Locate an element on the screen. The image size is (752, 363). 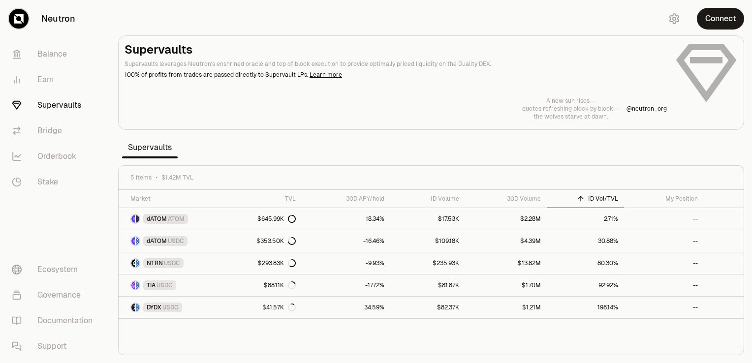
p: 100% of profits from trades are passed directly to Supervault LPs. is located at coordinates (396, 75).